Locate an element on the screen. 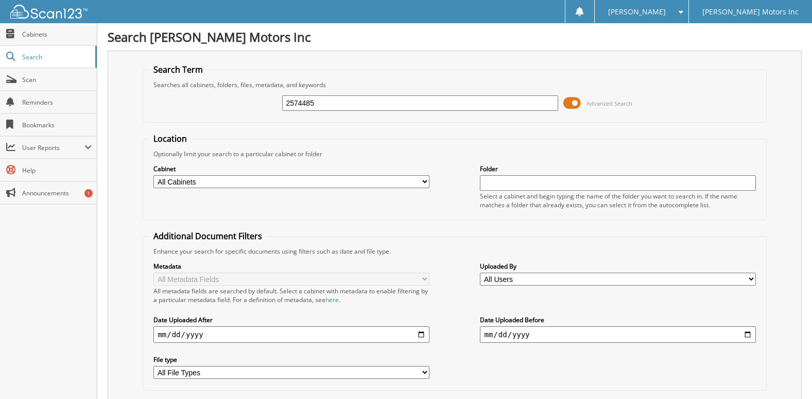  div: All metadata fields are searched by default. Select a cabinet with metadata to enable filtering b... is located at coordinates (291, 295).